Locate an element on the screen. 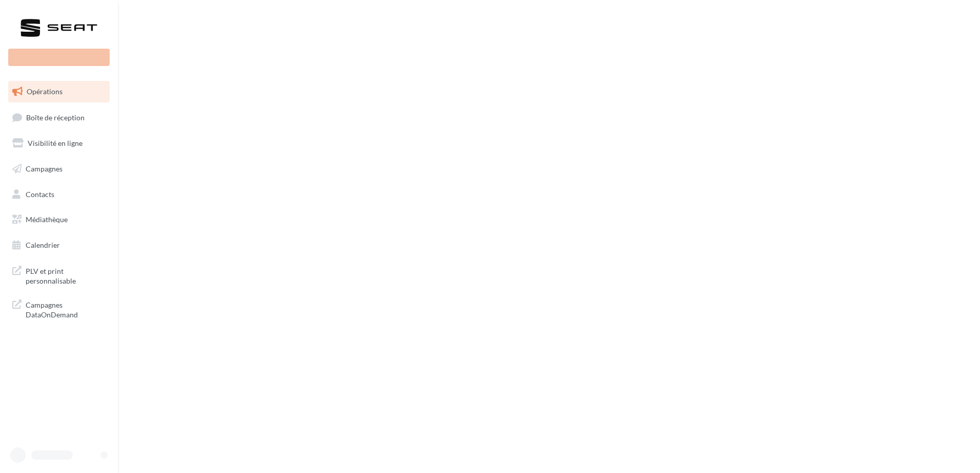  a: Boîte de réception is located at coordinates (59, 118).